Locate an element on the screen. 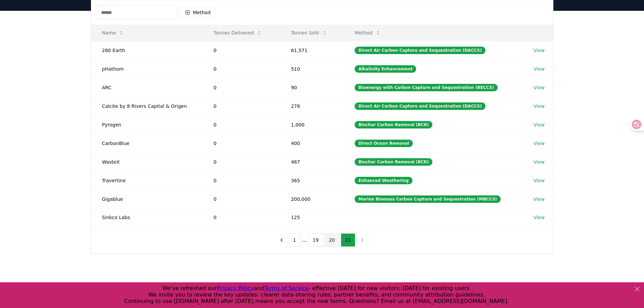 The height and width of the screenshot is (308, 644). div: Direct Ocean Removal is located at coordinates (384, 144).